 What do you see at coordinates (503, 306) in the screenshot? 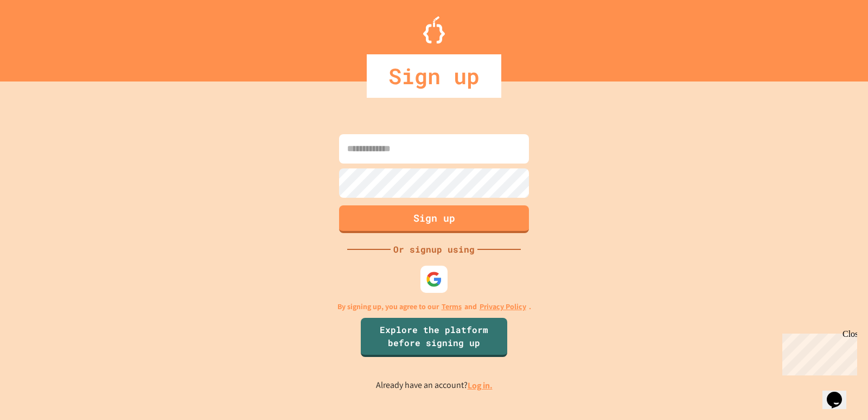
I see `a: Privacy Policy` at bounding box center [503, 306].